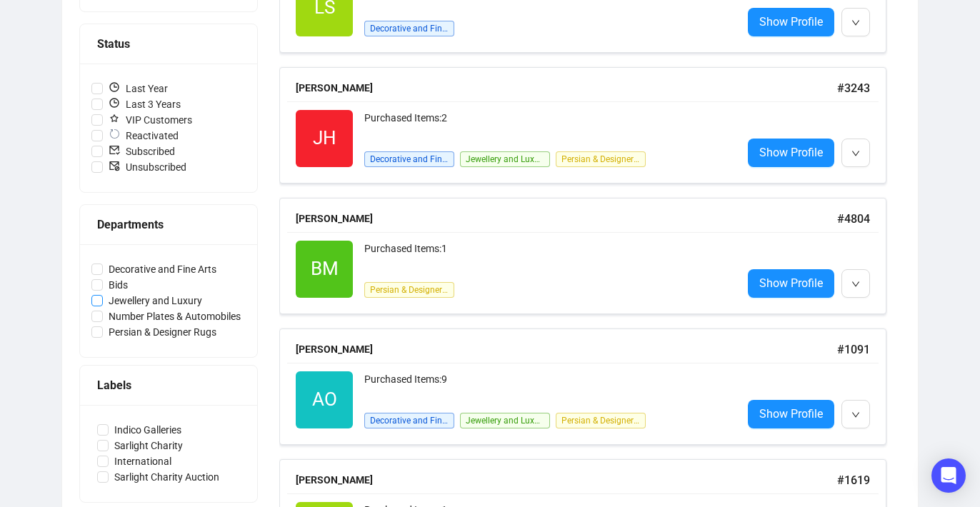 This screenshot has height=507, width=980. I want to click on span: Number Plates & Automobiles, so click(174, 317).